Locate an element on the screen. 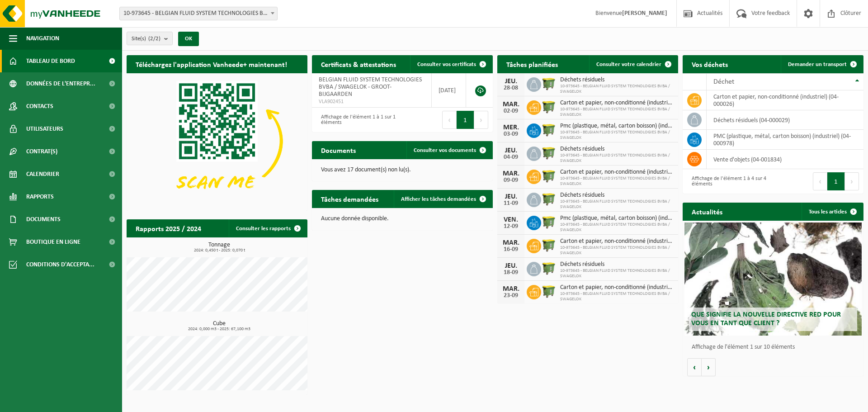 The height and width of the screenshot is (412, 868). div: Affichage de l'élément 1 à 4 sur 4 éléments is located at coordinates (728, 181).